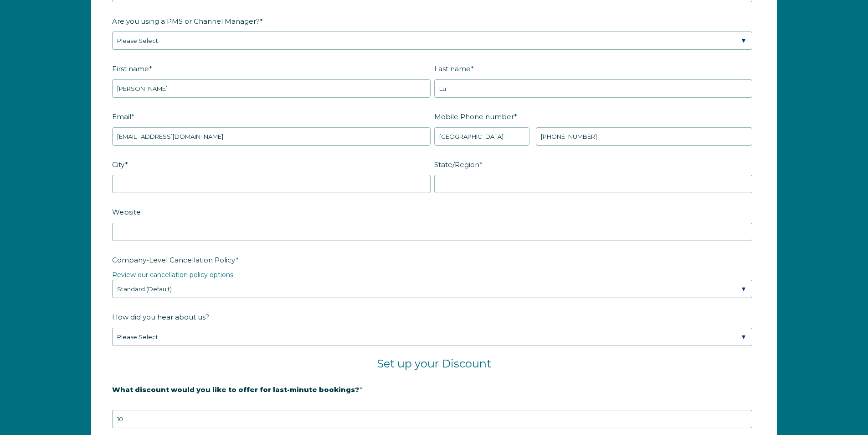 This screenshot has width=868, height=435. What do you see at coordinates (131, 68) in the screenshot?
I see `span: First name` at bounding box center [131, 68].